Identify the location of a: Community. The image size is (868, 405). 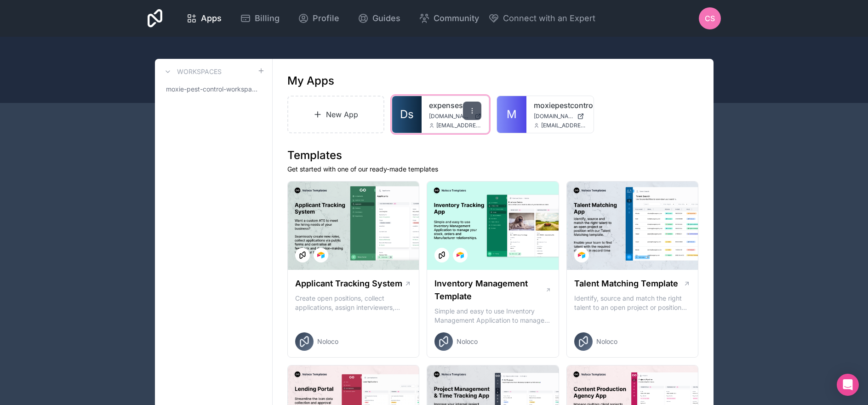
(449, 18).